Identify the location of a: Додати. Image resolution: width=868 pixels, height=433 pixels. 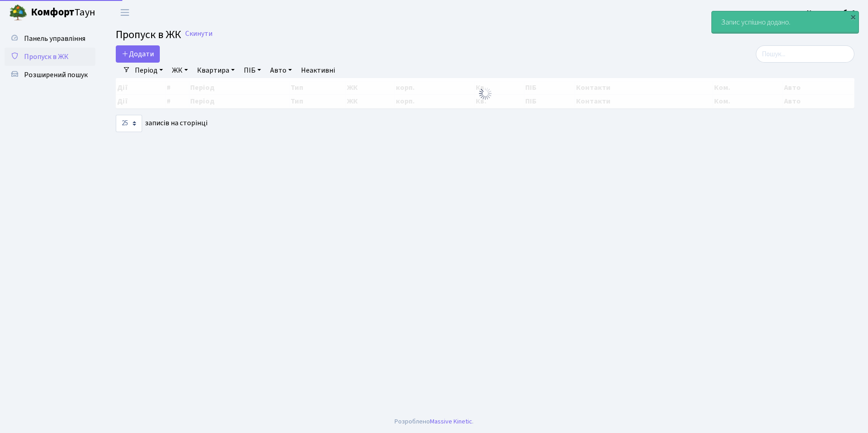
(138, 54).